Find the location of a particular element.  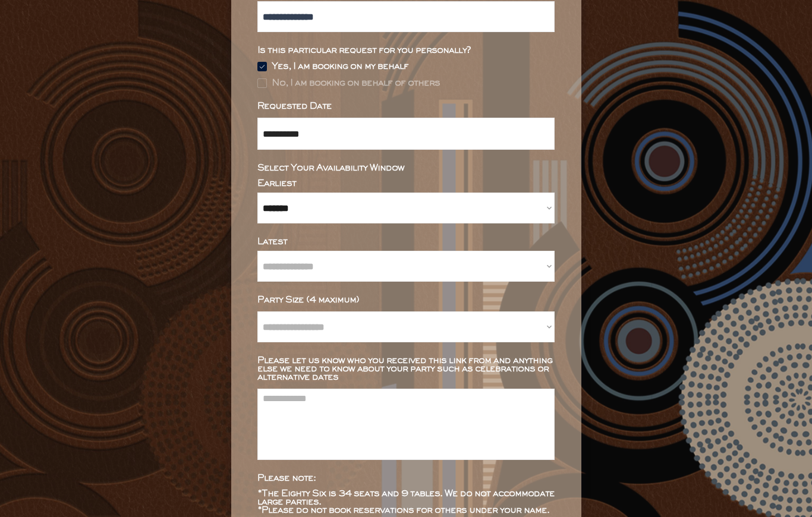

img: Group%2048096532.svg is located at coordinates (262, 66).